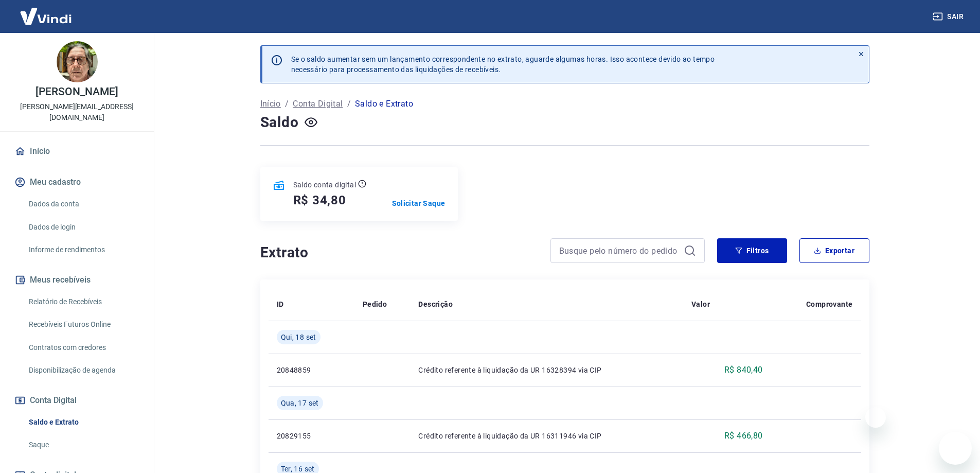  Describe the element at coordinates (374, 304) in the screenshot. I see `p: Pedido` at that location.